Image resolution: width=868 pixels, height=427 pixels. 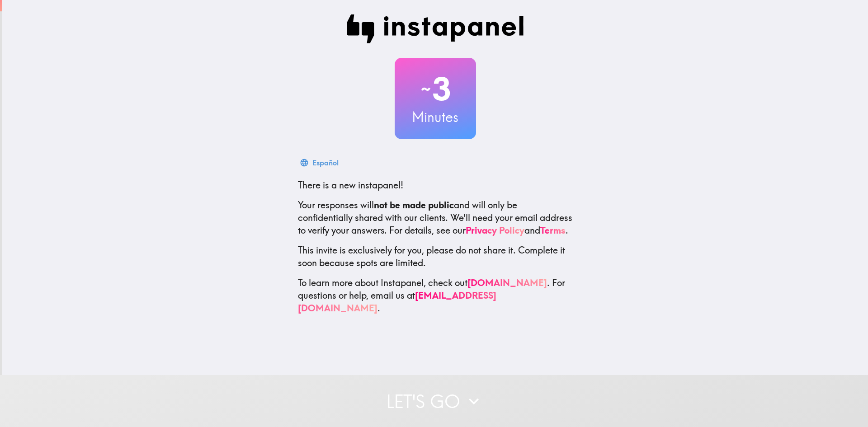 I want to click on button: Español, so click(x=320, y=163).